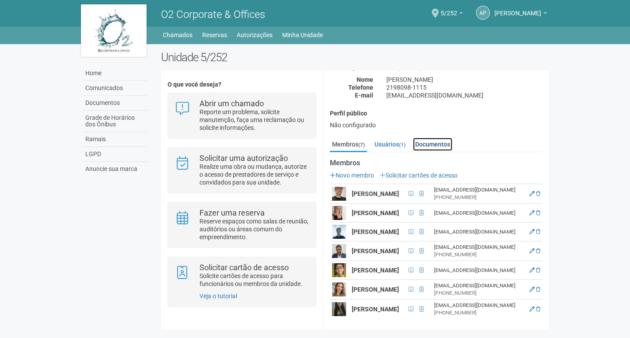 This screenshot has width=630, height=338. I want to click on a: Reservas, so click(215, 35).